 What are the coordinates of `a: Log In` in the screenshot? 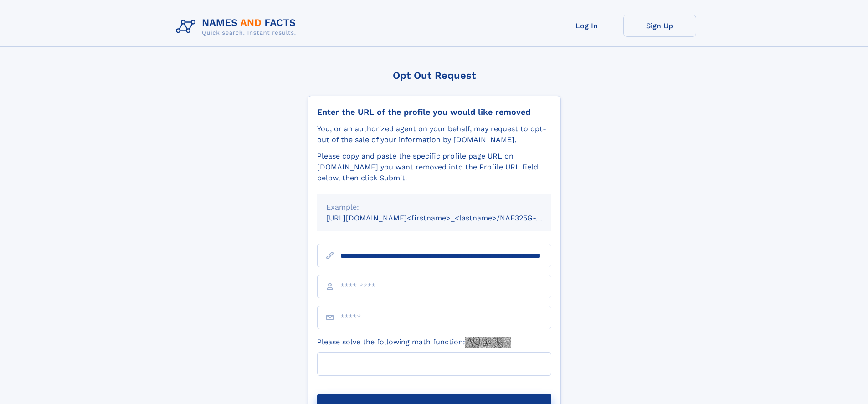 It's located at (587, 25).